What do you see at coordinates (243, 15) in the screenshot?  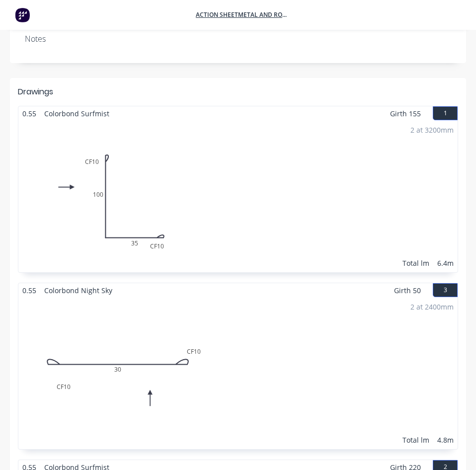 I see `a: Action Sheetmetal and Roofing` at bounding box center [243, 15].